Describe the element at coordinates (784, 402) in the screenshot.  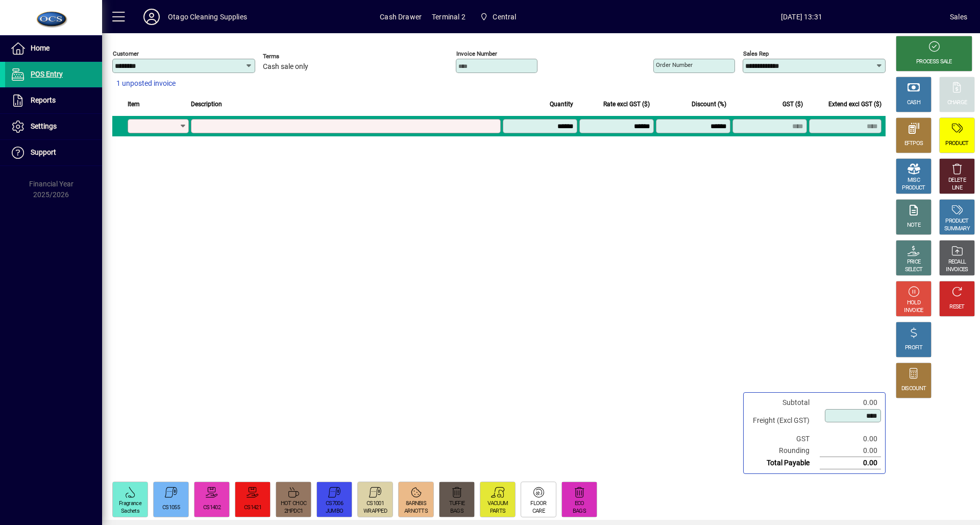
I see `td: Subtotal` at that location.